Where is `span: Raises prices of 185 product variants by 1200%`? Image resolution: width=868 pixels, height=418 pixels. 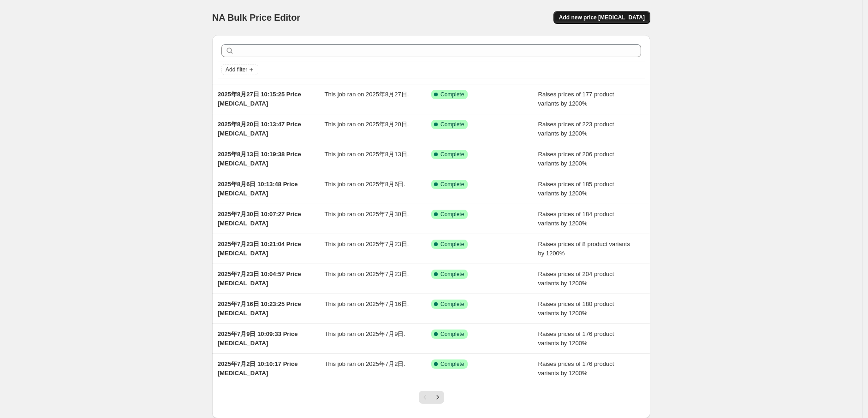 span: Raises prices of 185 product variants by 1200% is located at coordinates (576, 189).